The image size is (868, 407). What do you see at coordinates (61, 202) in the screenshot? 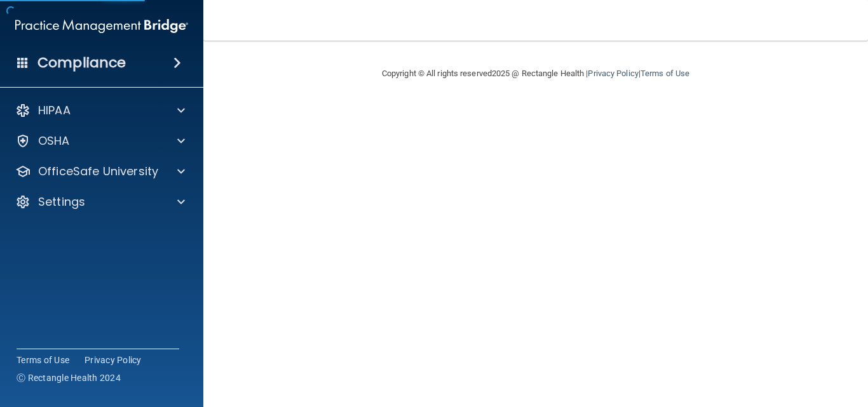
I see `p: Settings` at bounding box center [61, 202].